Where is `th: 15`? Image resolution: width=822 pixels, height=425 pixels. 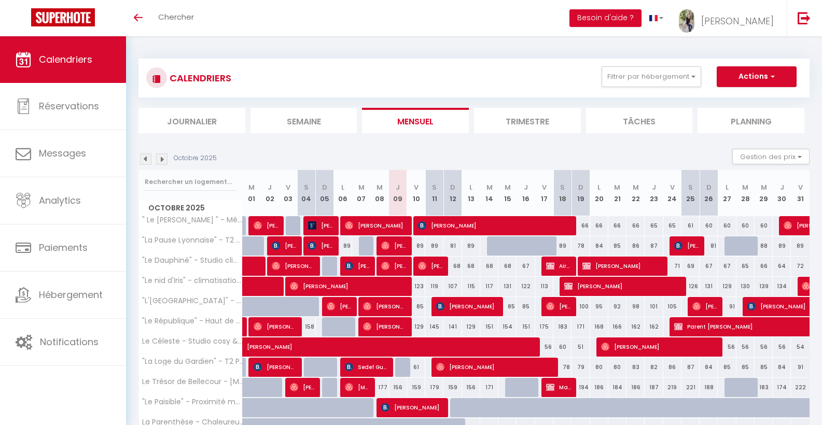 th: 15 is located at coordinates (507, 193).